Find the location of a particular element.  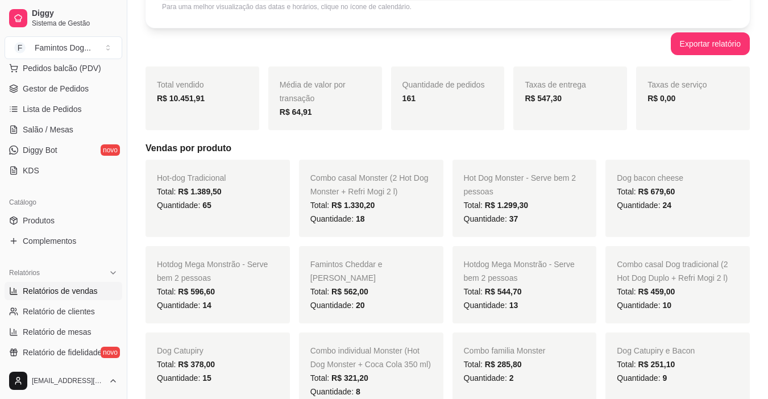

span: Combo familia Monster is located at coordinates (505, 351).